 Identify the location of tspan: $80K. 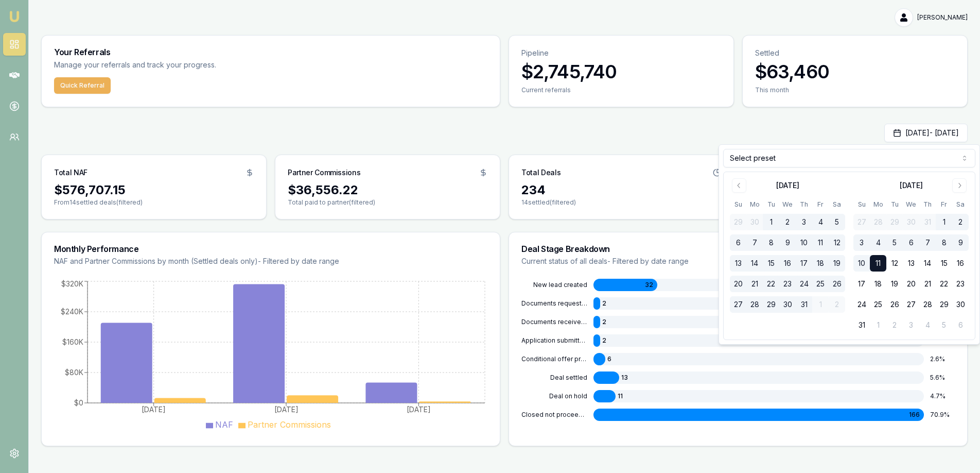
(74, 372).